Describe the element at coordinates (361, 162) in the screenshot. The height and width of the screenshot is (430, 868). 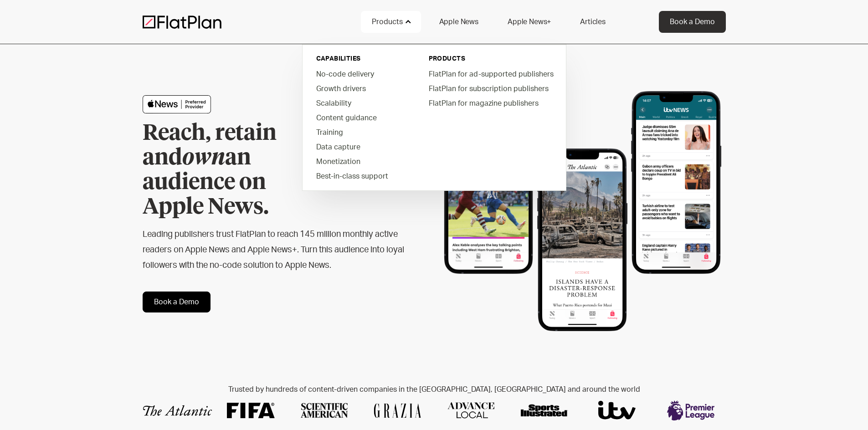
I see `a: Monetization` at that location.